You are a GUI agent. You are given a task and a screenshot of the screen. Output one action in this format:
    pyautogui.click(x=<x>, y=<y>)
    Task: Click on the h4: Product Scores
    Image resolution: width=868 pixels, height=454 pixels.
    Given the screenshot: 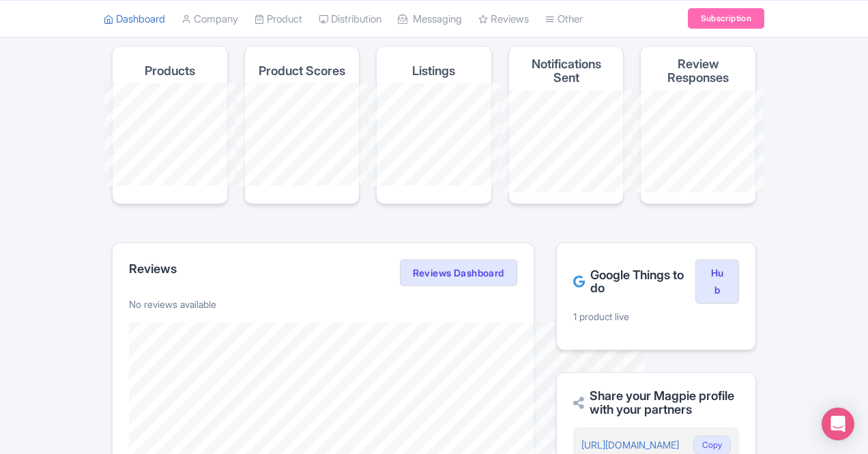 What is the action you would take?
    pyautogui.click(x=302, y=71)
    